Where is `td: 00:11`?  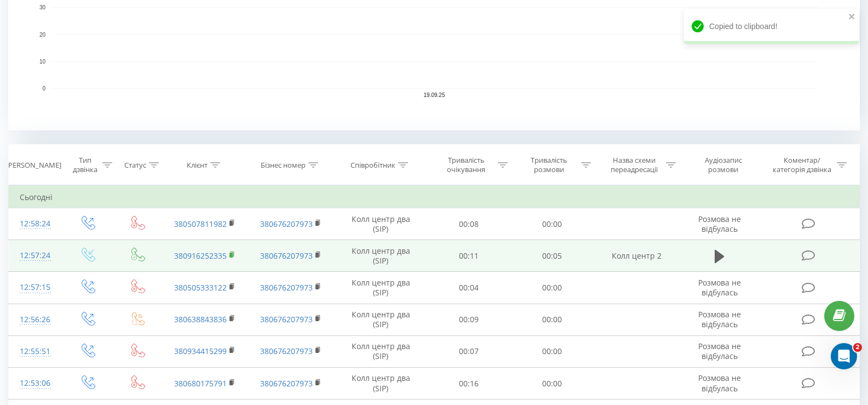 td: 00:11 is located at coordinates (469, 255).